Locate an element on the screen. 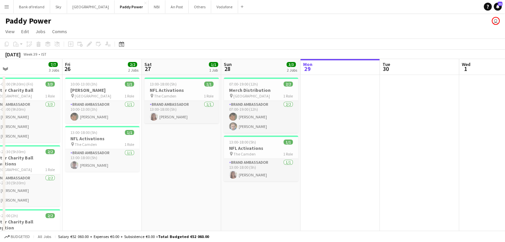 The width and height of the screenshot is (505, 242). span: Budgeted is located at coordinates (20, 237).